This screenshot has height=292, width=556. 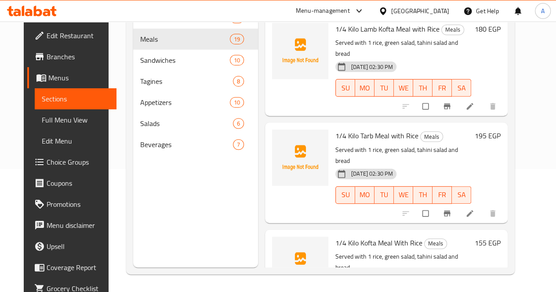 What do you see at coordinates (72, 225) in the screenshot?
I see `a: Menu disclaimer` at bounding box center [72, 225].